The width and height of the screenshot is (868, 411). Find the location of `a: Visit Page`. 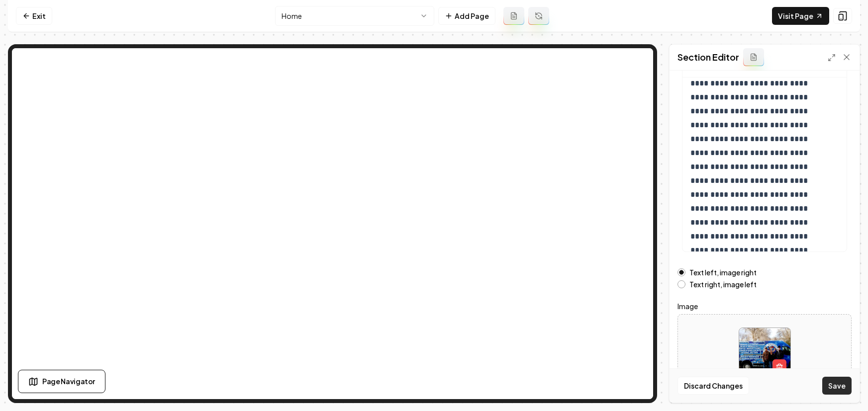

a: Visit Page is located at coordinates (801, 16).